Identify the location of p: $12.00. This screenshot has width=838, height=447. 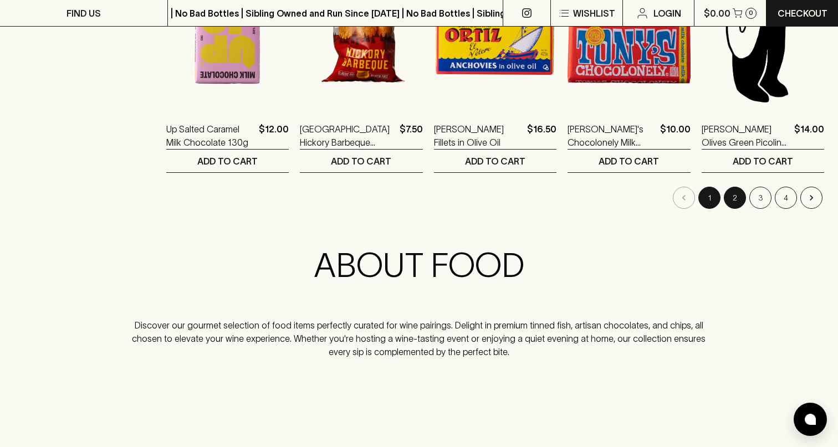
(274, 136).